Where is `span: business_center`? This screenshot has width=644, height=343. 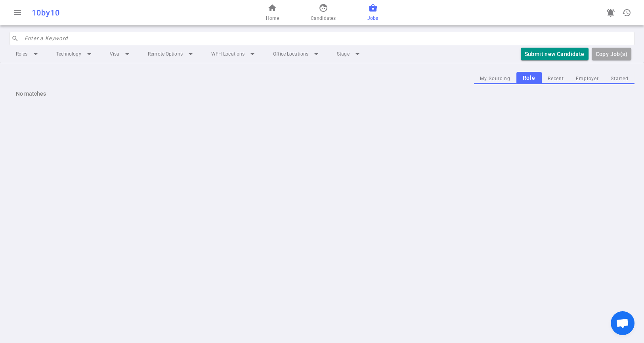
span: business_center is located at coordinates (373, 8).